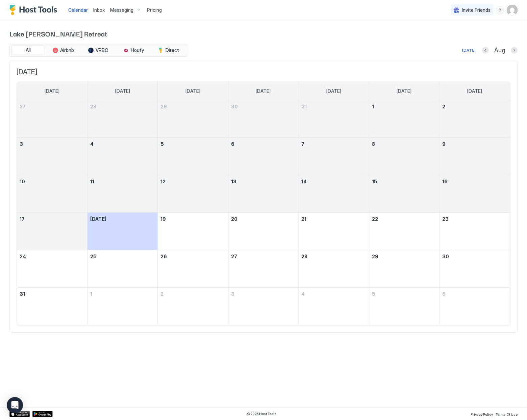 The height and width of the screenshot is (420, 527). What do you see at coordinates (475, 231) in the screenshot?
I see `td: August 23, 2025` at bounding box center [475, 231].